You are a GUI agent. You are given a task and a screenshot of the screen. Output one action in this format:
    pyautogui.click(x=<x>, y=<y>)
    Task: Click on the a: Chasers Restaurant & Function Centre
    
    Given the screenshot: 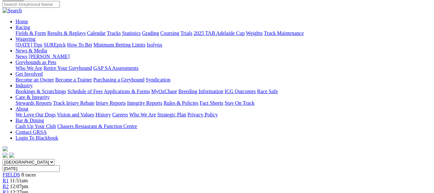 What is the action you would take?
    pyautogui.click(x=97, y=126)
    